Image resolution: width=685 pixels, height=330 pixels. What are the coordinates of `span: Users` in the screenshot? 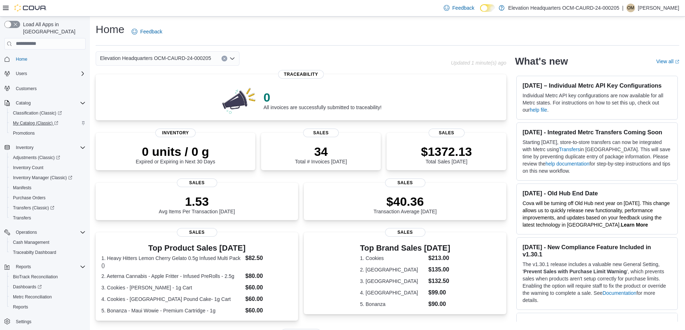 It's located at (21, 74).